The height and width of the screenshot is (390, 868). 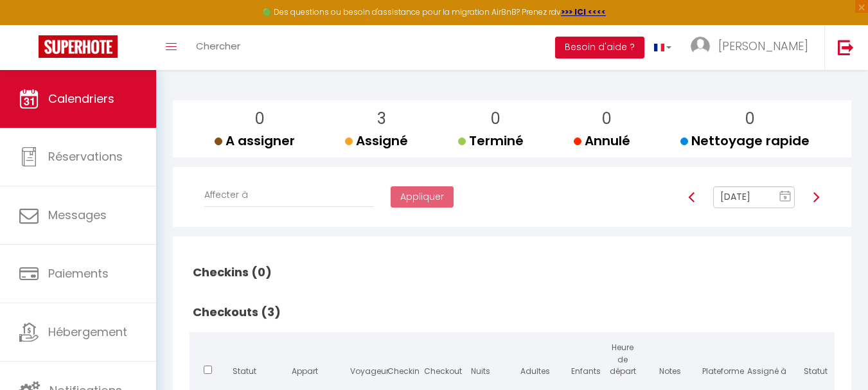 I want to click on span: Statut, so click(x=244, y=371).